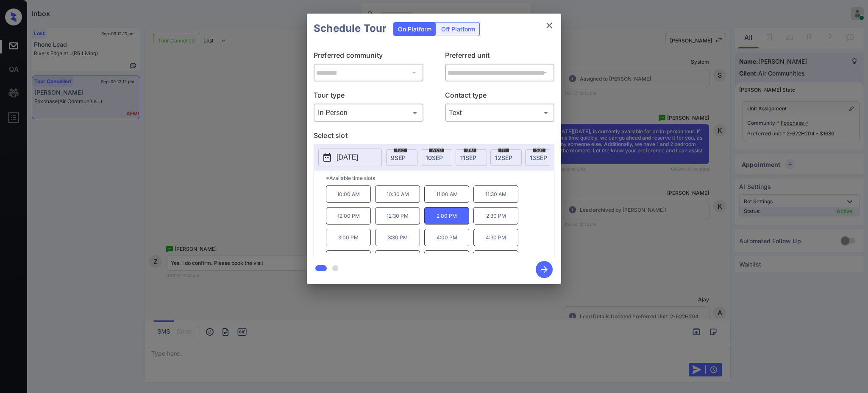 This screenshot has width=868, height=393. What do you see at coordinates (447, 237) in the screenshot?
I see `p: 4:00 PM` at bounding box center [447, 237].